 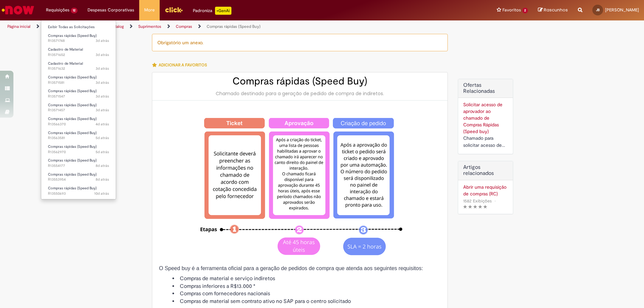 I want to click on span: Adicionar a Favoritos, so click(x=183, y=65).